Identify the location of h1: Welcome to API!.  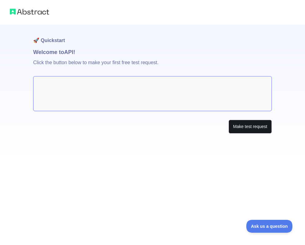
(152, 52).